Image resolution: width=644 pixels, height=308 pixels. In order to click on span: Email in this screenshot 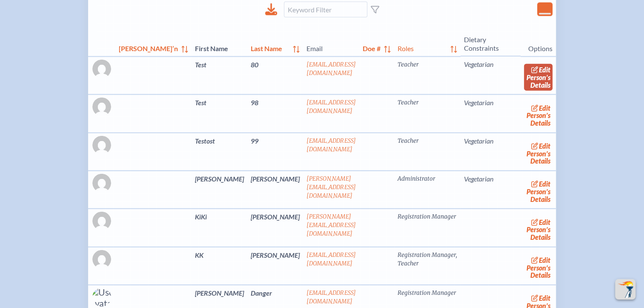, I will do `click(331, 48)`.